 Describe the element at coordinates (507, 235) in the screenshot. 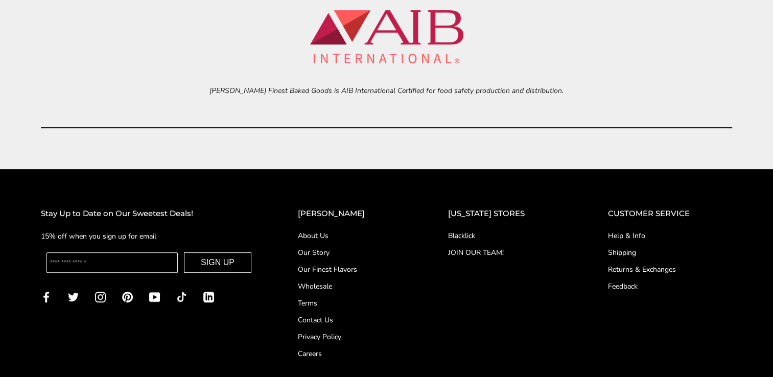

I see `a: Blacklick` at that location.